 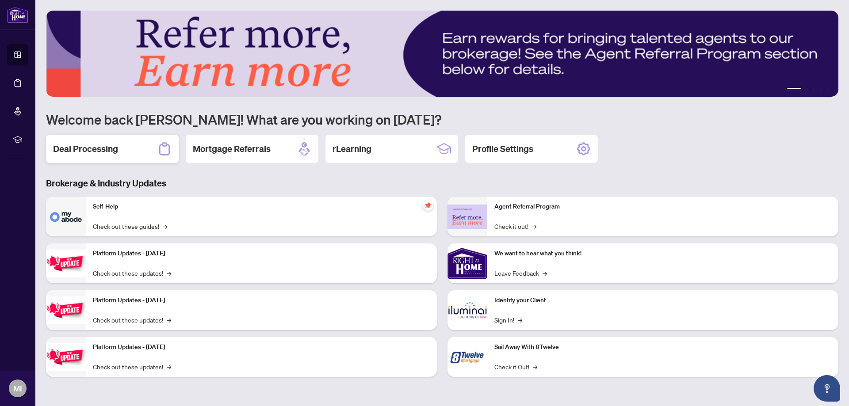 What do you see at coordinates (794, 90) in the screenshot?
I see `button: 1` at bounding box center [794, 90].